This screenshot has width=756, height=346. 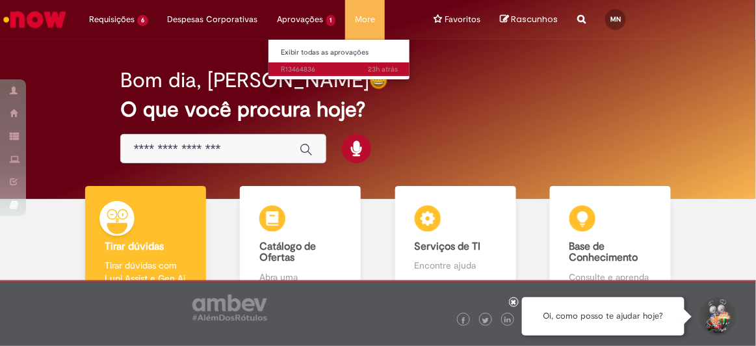 What do you see at coordinates (300, 20) in the screenshot?
I see `span: Aprovações` at bounding box center [300, 20].